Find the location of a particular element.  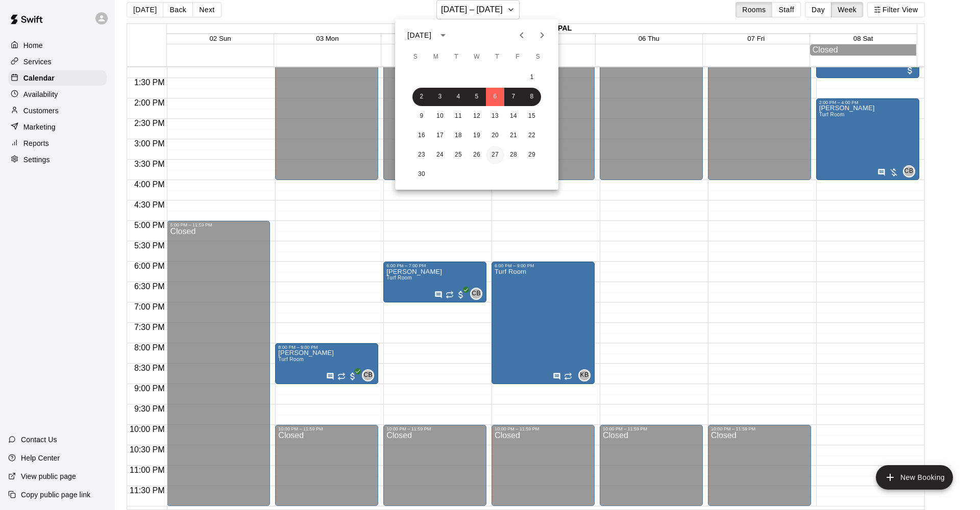

button: Previous month is located at coordinates (522, 35).